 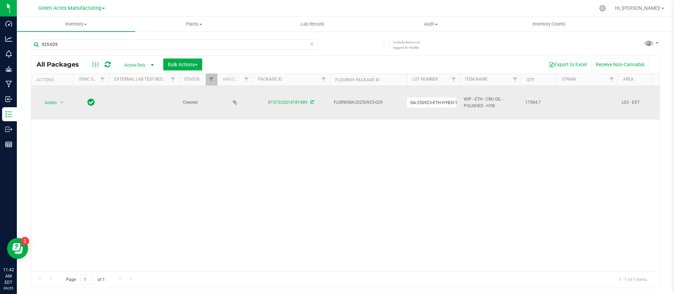 I want to click on inline-svg: Inventory, so click(x=9, y=114).